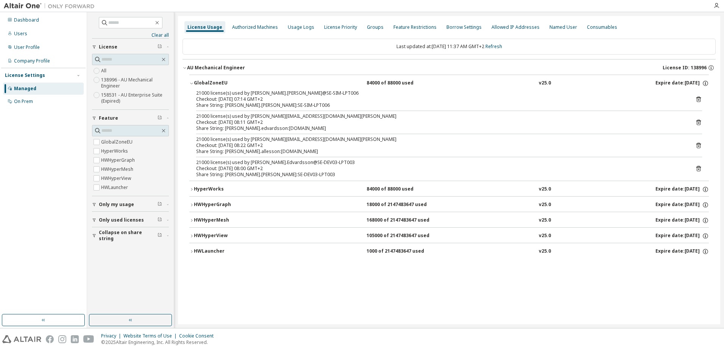  I want to click on div: Managed, so click(25, 89).